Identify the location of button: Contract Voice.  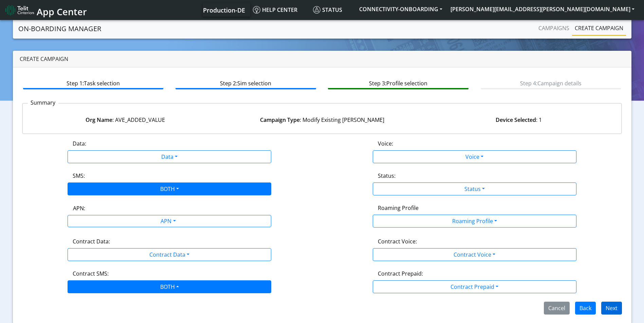
(474, 255).